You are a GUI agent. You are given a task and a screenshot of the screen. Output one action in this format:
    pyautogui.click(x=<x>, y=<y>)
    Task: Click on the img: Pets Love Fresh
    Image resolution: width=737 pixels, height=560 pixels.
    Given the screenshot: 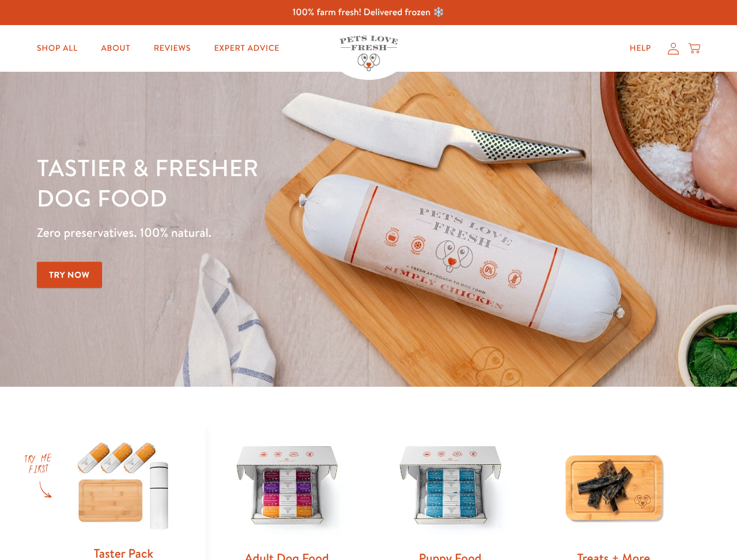 What is the action you would take?
    pyautogui.click(x=368, y=53)
    